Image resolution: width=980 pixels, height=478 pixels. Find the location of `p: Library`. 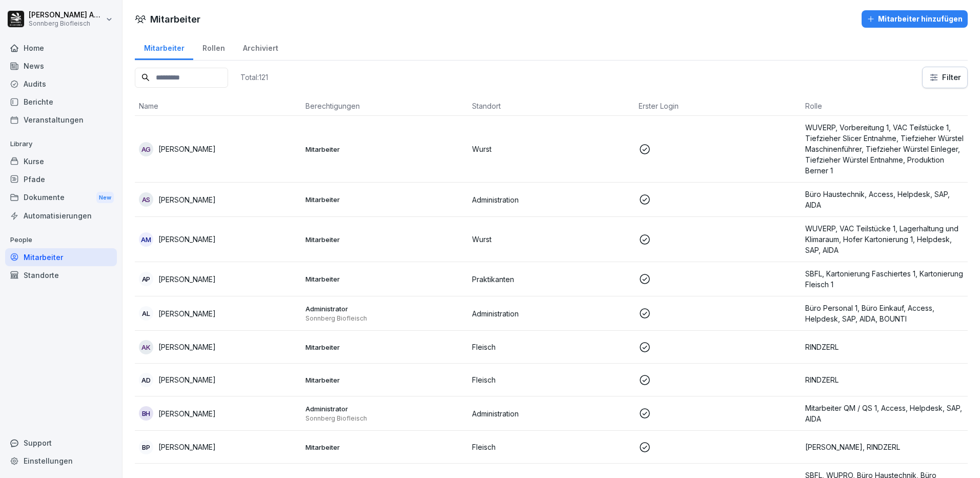

p: Library is located at coordinates (61, 144).